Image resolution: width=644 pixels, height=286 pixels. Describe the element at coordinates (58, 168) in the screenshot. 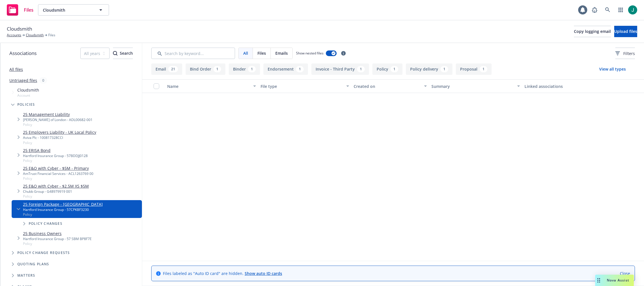

I see `a: 25 E&O with Cyber - $5M - Primary` at that location.